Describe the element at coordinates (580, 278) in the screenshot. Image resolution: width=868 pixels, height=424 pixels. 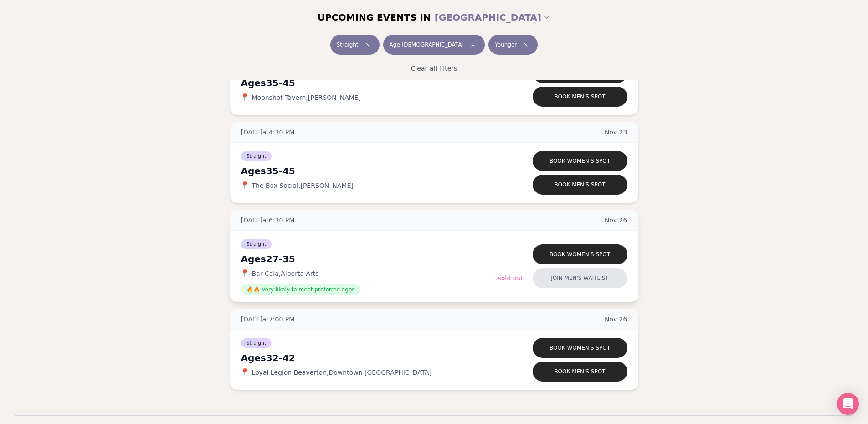
I see `a: Join men's waitlist` at that location.